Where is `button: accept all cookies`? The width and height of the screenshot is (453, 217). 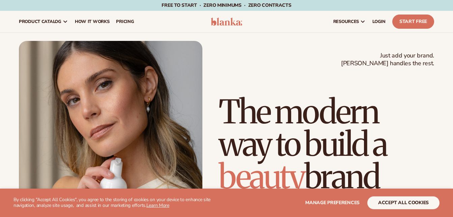 button: accept all cookies is located at coordinates (403, 202).